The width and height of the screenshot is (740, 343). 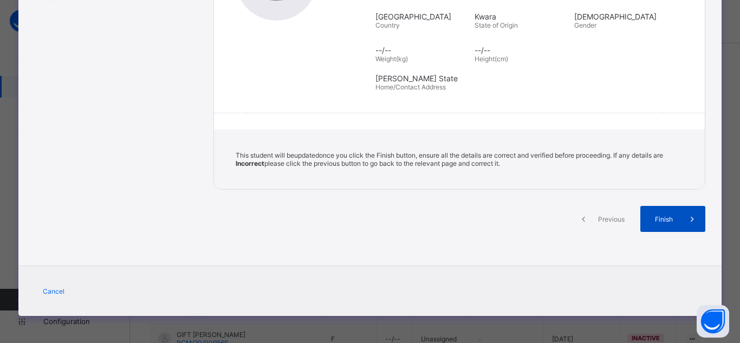 What do you see at coordinates (449, 159) in the screenshot?
I see `span: This student will be updated once you click the Finish button, ensure all the details are correct...` at bounding box center [449, 159].